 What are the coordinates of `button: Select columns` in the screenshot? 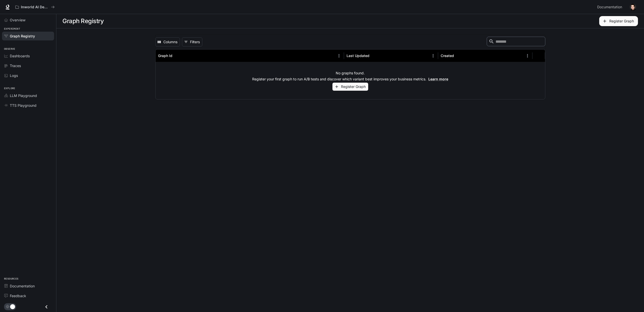 It's located at (168, 42).